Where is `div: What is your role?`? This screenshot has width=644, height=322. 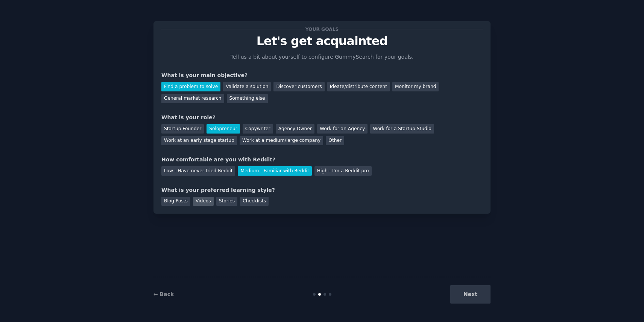 div: What is your role? is located at coordinates (322, 117).